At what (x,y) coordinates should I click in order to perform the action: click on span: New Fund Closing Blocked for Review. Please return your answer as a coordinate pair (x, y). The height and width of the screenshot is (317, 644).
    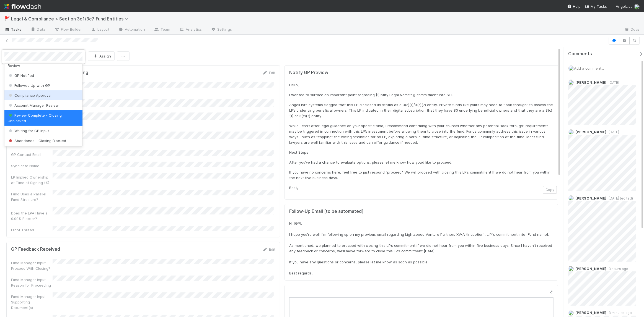
    Looking at the image, I should click on (37, 62).